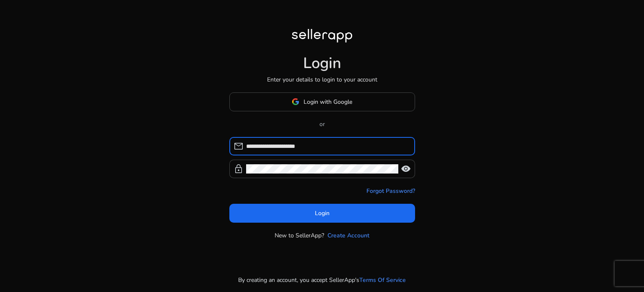 Image resolution: width=644 pixels, height=292 pixels. I want to click on span: visibility, so click(406, 169).